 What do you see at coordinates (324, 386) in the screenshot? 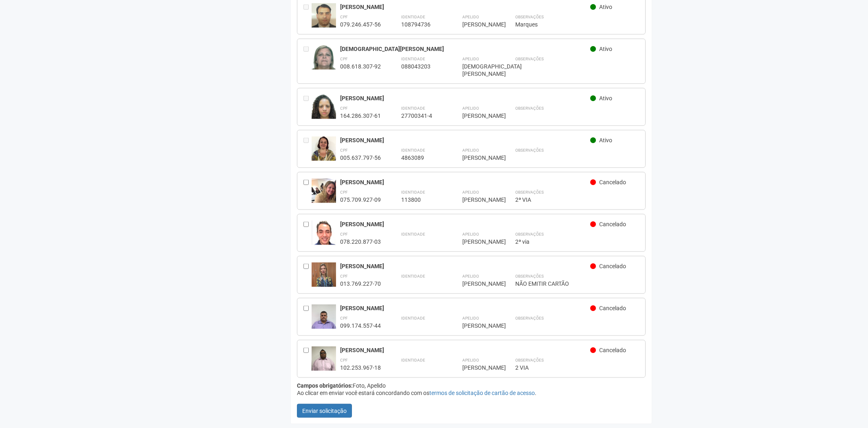
I see `strong: Campos obrigatórios:` at bounding box center [324, 386].